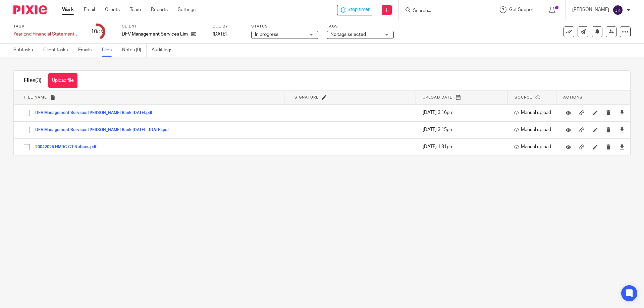 The height and width of the screenshot is (308, 644). I want to click on span: File name, so click(35, 97).